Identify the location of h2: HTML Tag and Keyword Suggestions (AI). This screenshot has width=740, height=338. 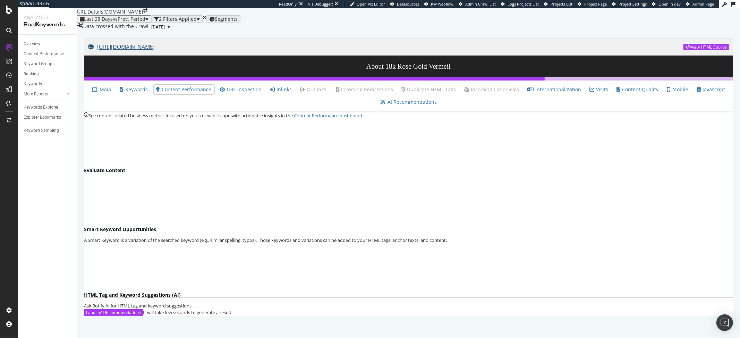
(408, 295).